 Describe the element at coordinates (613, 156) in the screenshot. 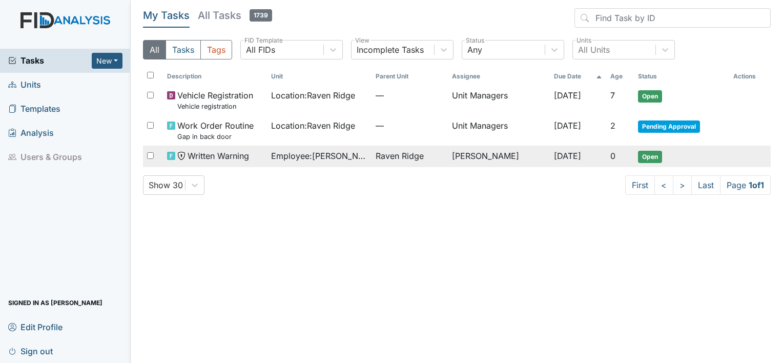

I see `span: 0` at that location.